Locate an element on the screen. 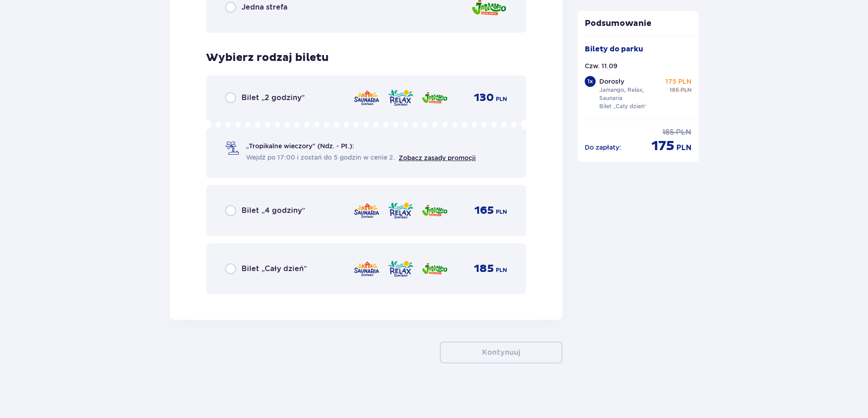 This screenshot has width=868, height=418. p: Bilet „4 godziny” is located at coordinates (274, 210).